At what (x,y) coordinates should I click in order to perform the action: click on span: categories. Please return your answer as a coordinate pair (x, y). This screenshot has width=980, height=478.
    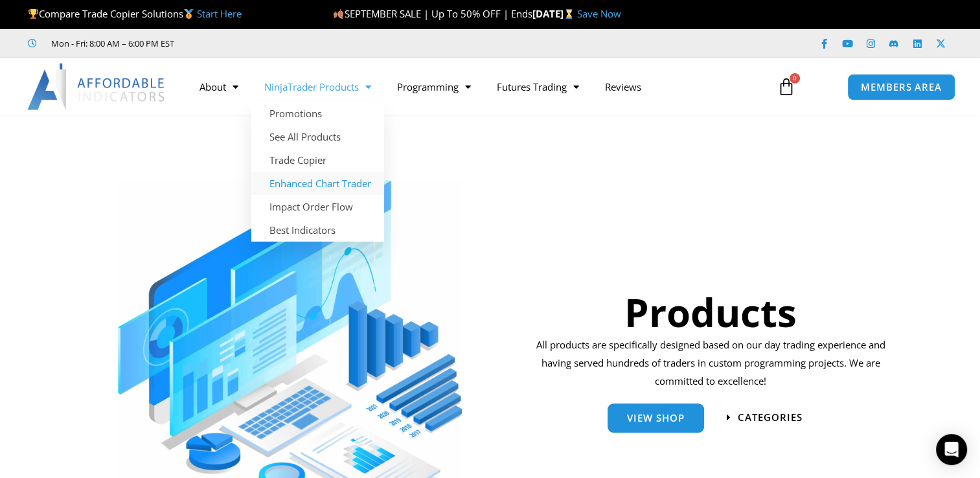
    Looking at the image, I should click on (770, 417).